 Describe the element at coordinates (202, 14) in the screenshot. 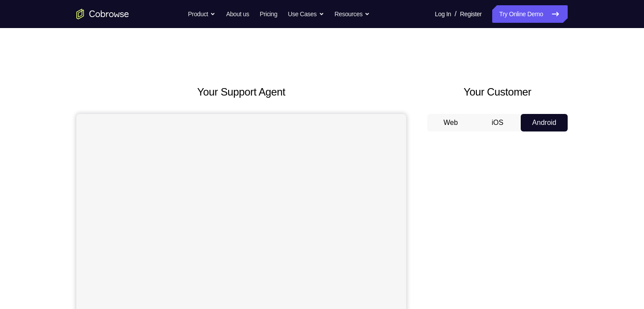

I see `button: Product` at that location.